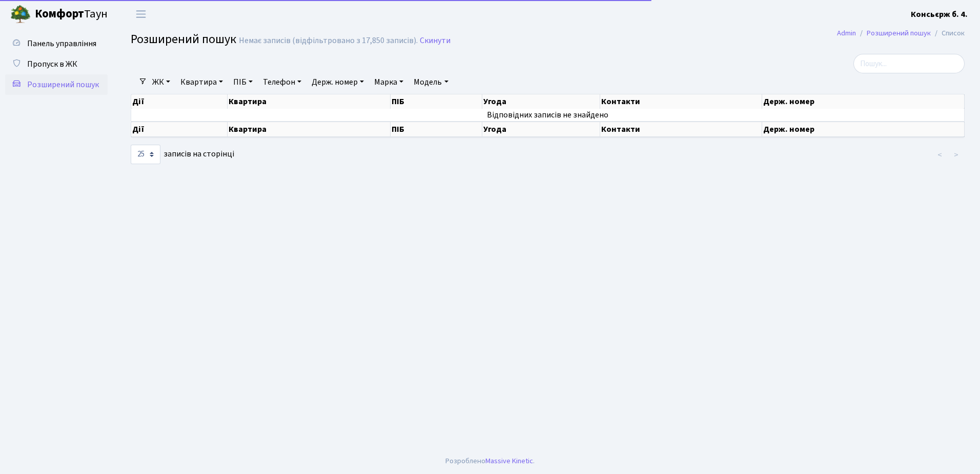 The width and height of the screenshot is (980, 474). I want to click on a: Admin, so click(846, 33).